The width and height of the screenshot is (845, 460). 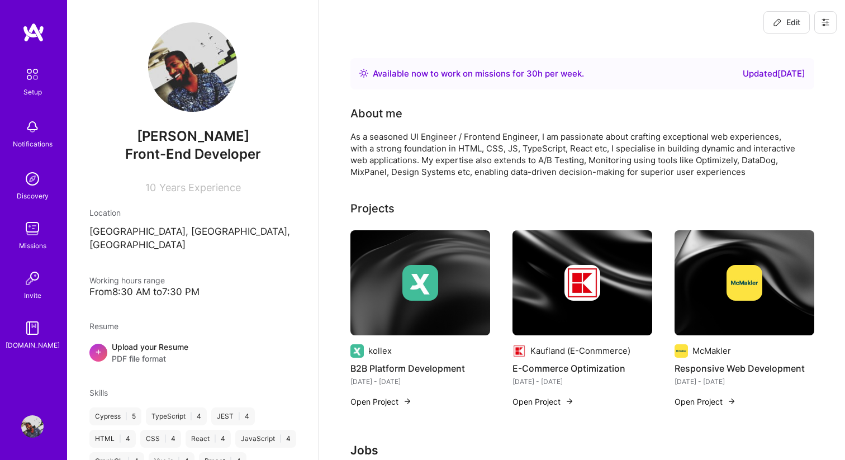 I want to click on img: Availability, so click(x=364, y=73).